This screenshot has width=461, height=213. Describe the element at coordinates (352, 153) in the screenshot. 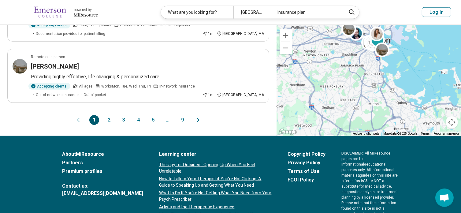

I see `span: DISCLAIMER` at that location.